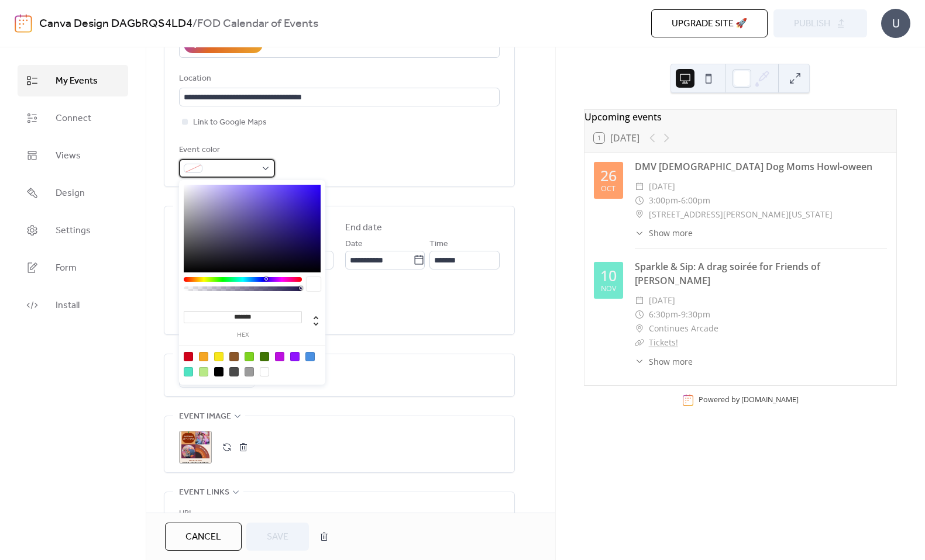  Describe the element at coordinates (203, 536) in the screenshot. I see `a: Cancel` at that location.